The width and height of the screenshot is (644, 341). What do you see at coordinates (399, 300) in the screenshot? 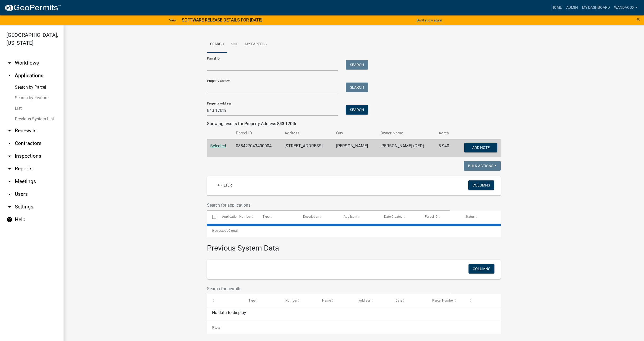
I see `span: Date` at bounding box center [399, 300].